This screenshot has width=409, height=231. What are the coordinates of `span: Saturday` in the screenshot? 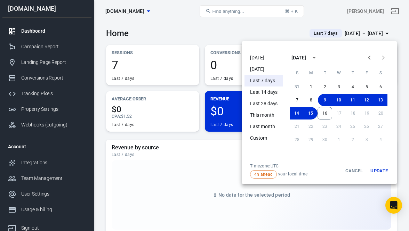 It's located at (380, 73).